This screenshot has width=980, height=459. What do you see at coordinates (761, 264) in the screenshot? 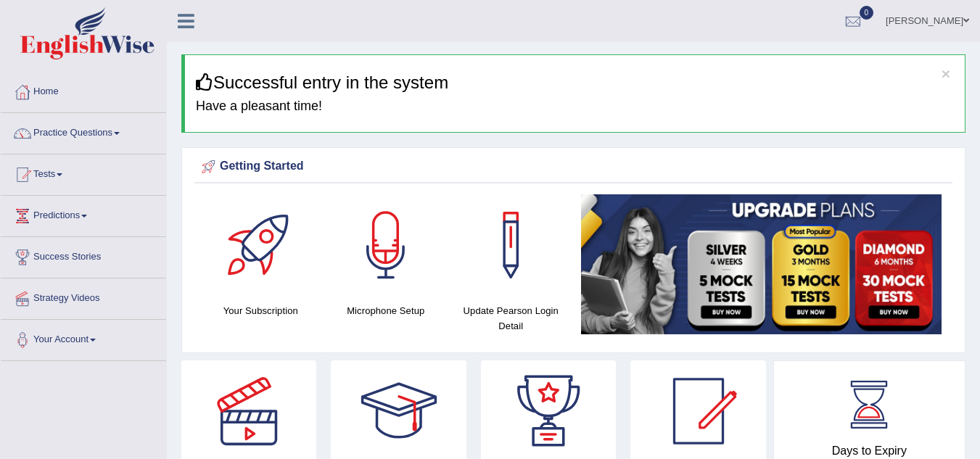
I see `img: small5.jpg` at bounding box center [761, 264].